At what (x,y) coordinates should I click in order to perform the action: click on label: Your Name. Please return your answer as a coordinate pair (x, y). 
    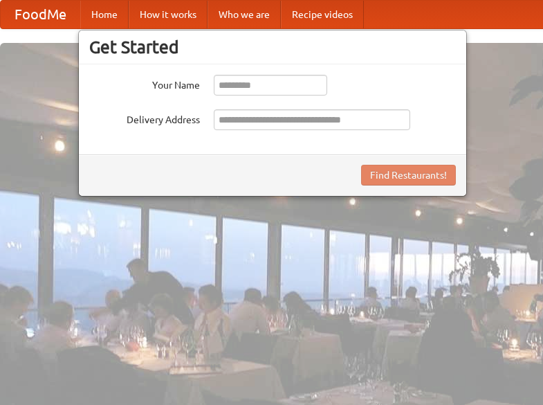
    Looking at the image, I should click on (145, 83).